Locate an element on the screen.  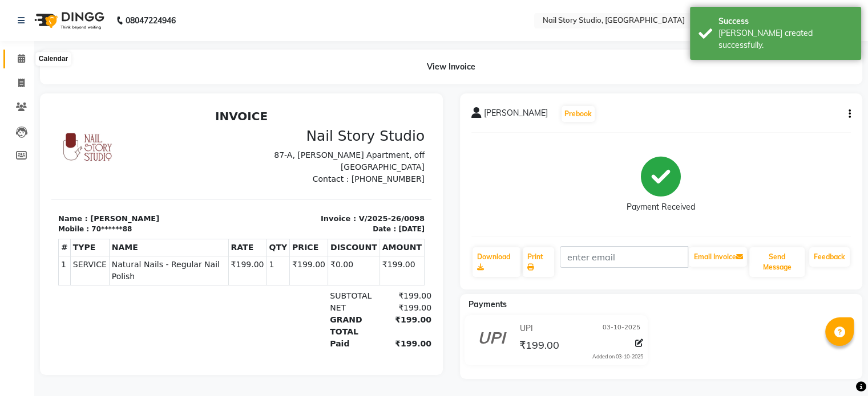
th: NAME is located at coordinates (117, 143).